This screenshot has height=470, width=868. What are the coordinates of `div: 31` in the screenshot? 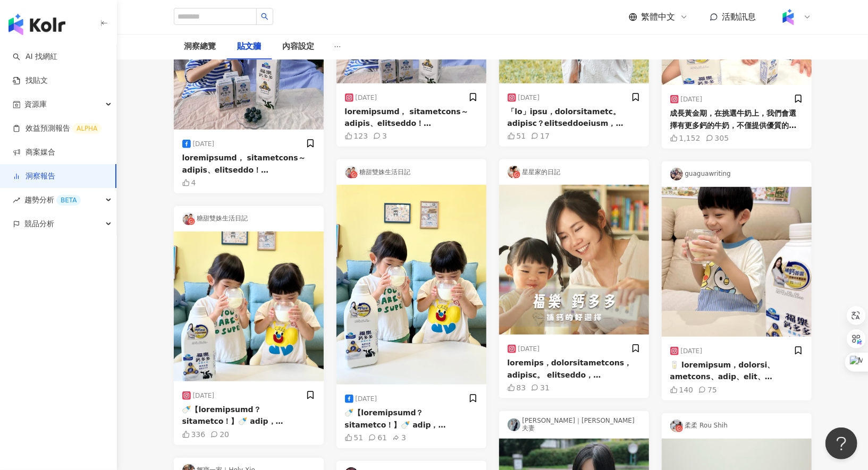 It's located at (540, 388).